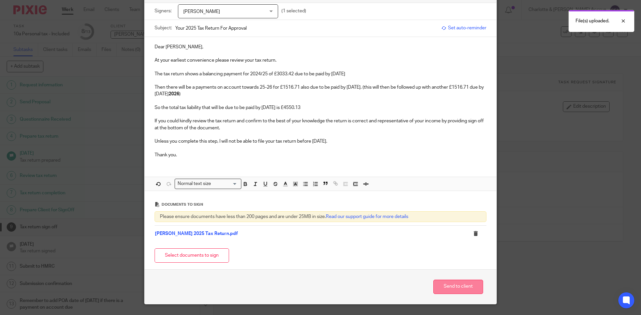  Describe the element at coordinates (174, 94) in the screenshot. I see `strong: 2026` at that location.